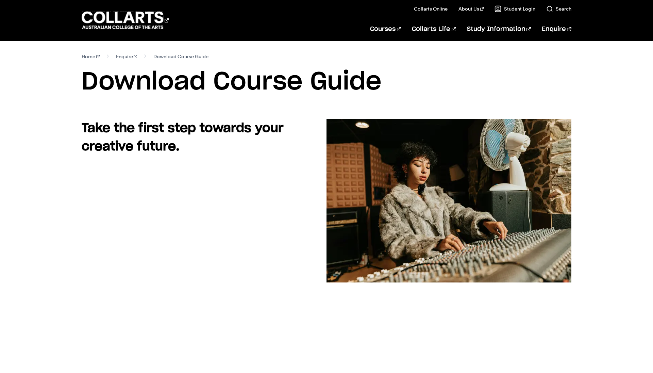 This screenshot has height=373, width=653. Describe the element at coordinates (434, 29) in the screenshot. I see `a: Collarts Life` at that location.